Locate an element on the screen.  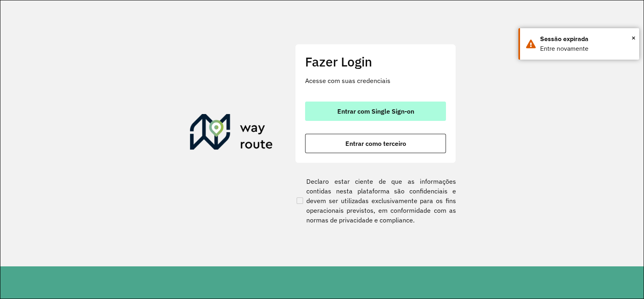
div: Entre novamente is located at coordinates (586, 49).